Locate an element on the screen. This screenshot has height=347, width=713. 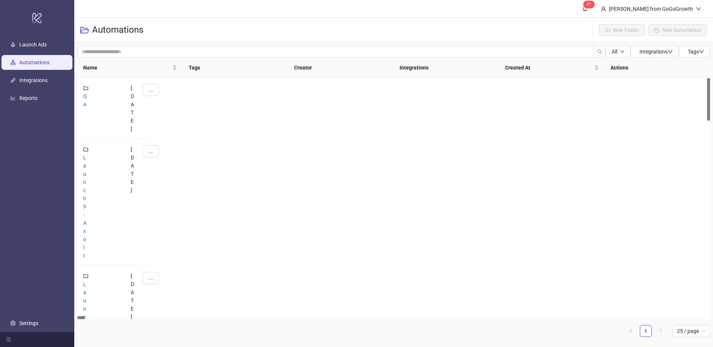
span: Tags is located at coordinates (696, 52).